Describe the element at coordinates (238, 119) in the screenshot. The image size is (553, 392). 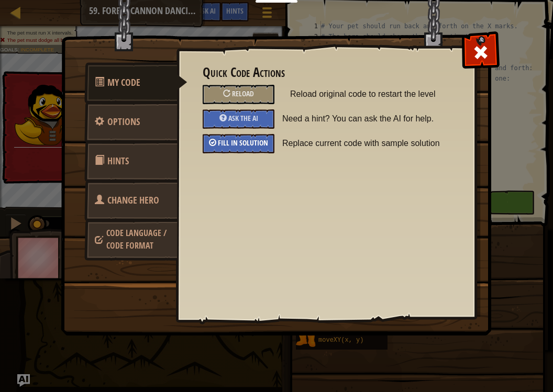
I see `div: Ask the AI` at that location.